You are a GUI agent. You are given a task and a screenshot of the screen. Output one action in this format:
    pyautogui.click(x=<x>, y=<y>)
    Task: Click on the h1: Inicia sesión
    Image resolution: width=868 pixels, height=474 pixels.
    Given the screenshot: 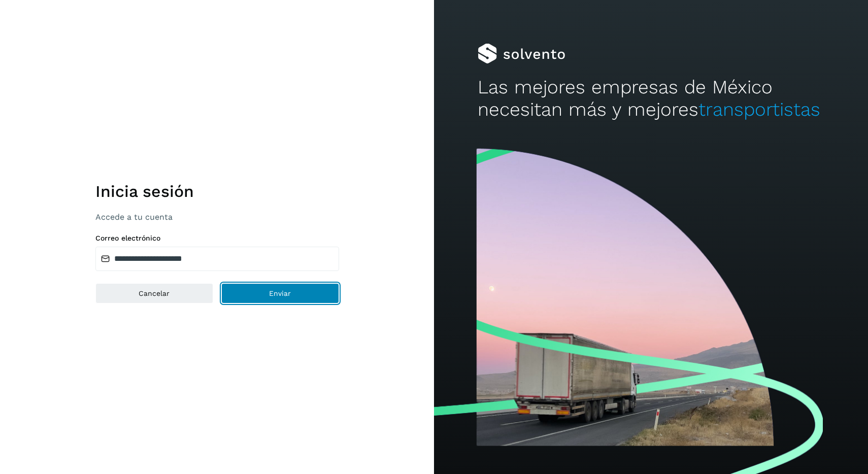 What is the action you would take?
    pyautogui.click(x=217, y=191)
    